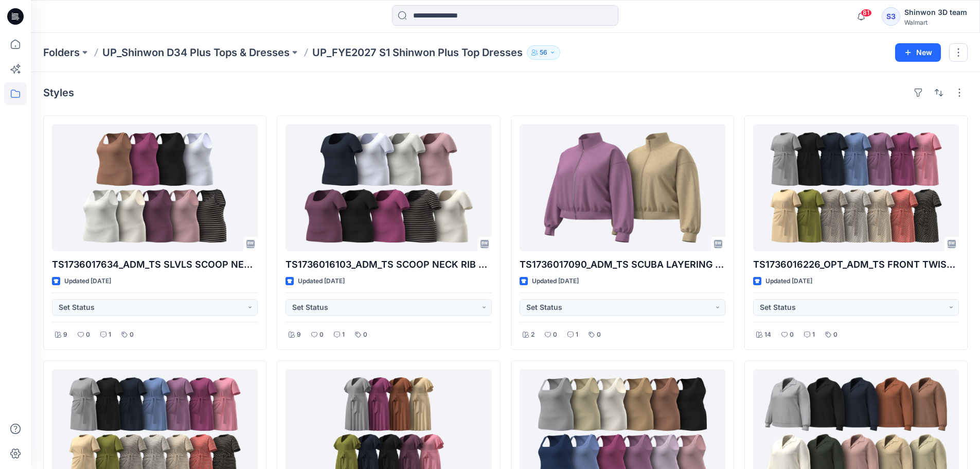 This screenshot has width=980, height=469. Describe the element at coordinates (856, 265) in the screenshot. I see `p: TS1736016226_OPT_ADM_TS FRONT TWIST MINI DRESS` at that location.